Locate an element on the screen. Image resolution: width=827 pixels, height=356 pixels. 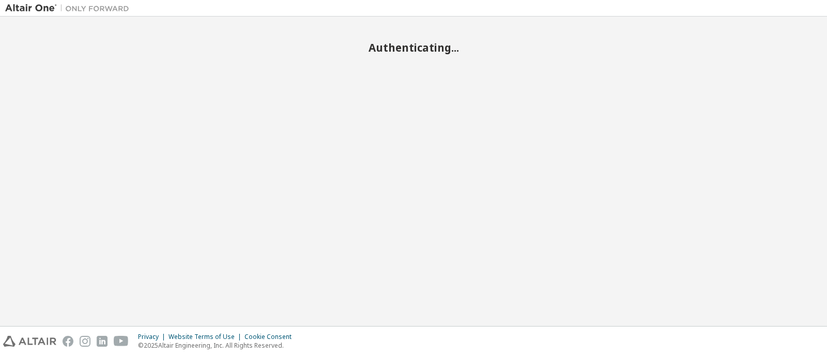
img: instagram.svg is located at coordinates (85, 341).